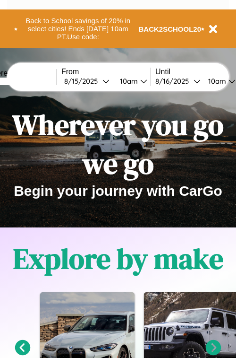  Describe the element at coordinates (170, 29) in the screenshot. I see `b: BACK2SCHOOL20` at that location.